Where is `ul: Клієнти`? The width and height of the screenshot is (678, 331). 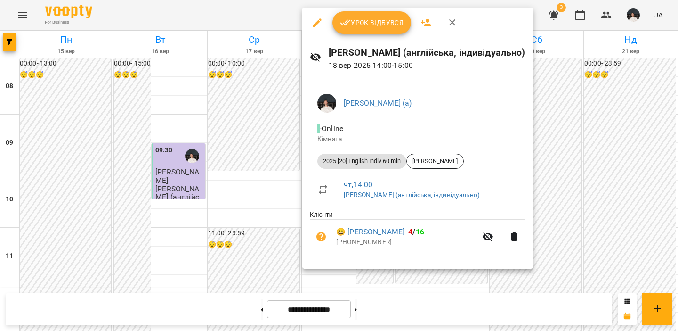
ul: Клієнти is located at coordinates (418, 233).